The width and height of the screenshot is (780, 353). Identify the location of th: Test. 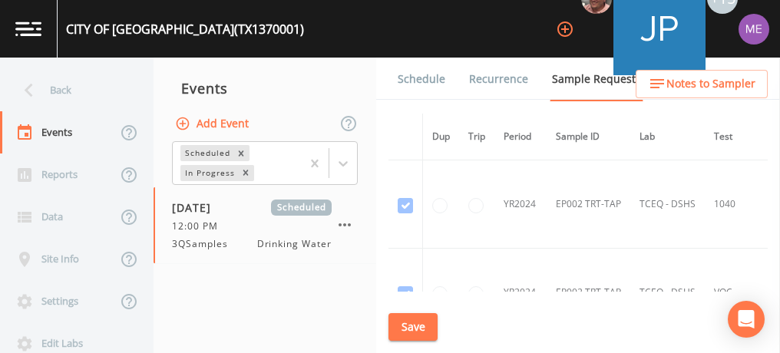
(736, 137).